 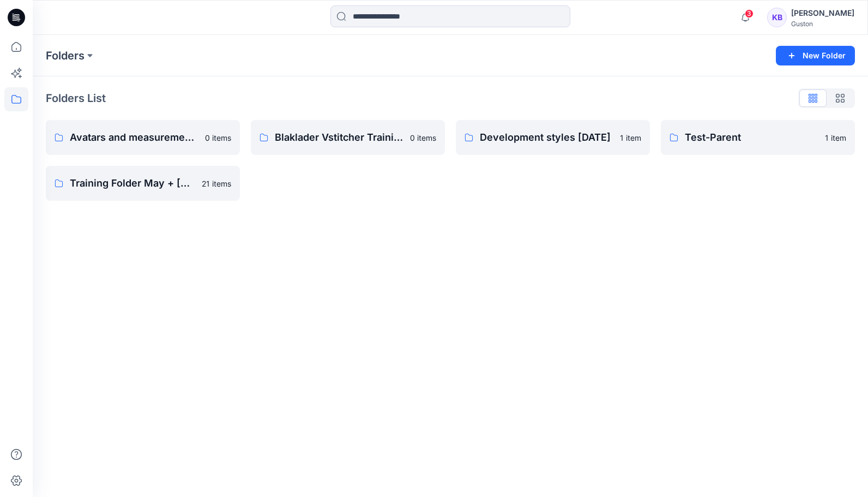 What do you see at coordinates (65, 55) in the screenshot?
I see `a: Folders` at bounding box center [65, 55].